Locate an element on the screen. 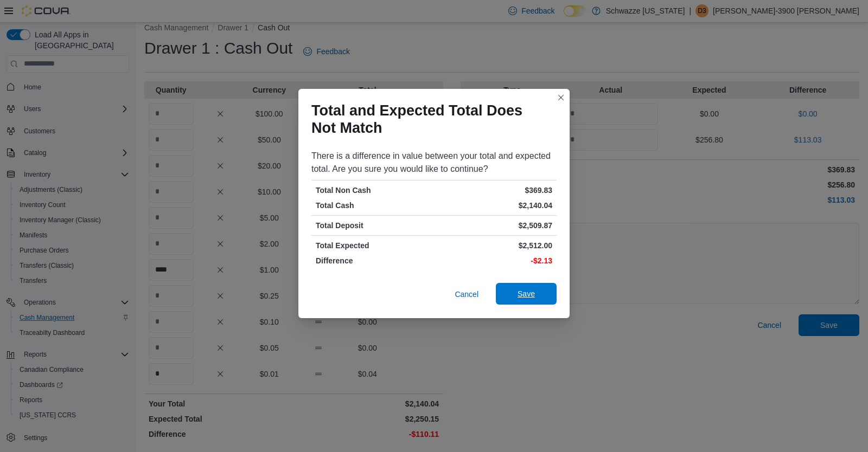 The width and height of the screenshot is (868, 452). p: $2,512.00 is located at coordinates (495, 246).